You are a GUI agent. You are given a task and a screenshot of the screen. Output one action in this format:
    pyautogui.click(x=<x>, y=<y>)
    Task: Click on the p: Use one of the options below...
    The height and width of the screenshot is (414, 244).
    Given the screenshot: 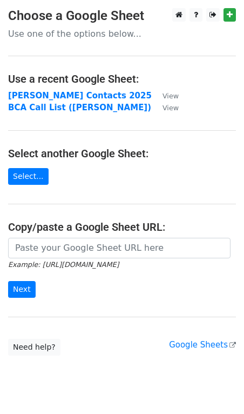 What is the action you would take?
    pyautogui.click(x=122, y=34)
    